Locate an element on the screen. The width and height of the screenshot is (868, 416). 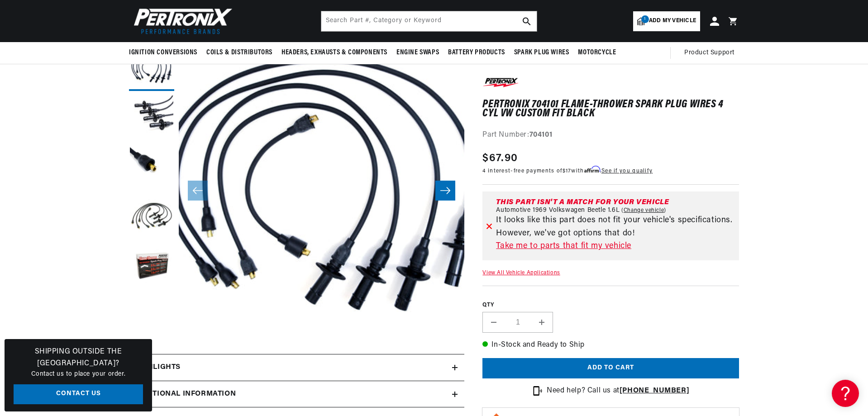
summary: Additional Information is located at coordinates (296, 394).